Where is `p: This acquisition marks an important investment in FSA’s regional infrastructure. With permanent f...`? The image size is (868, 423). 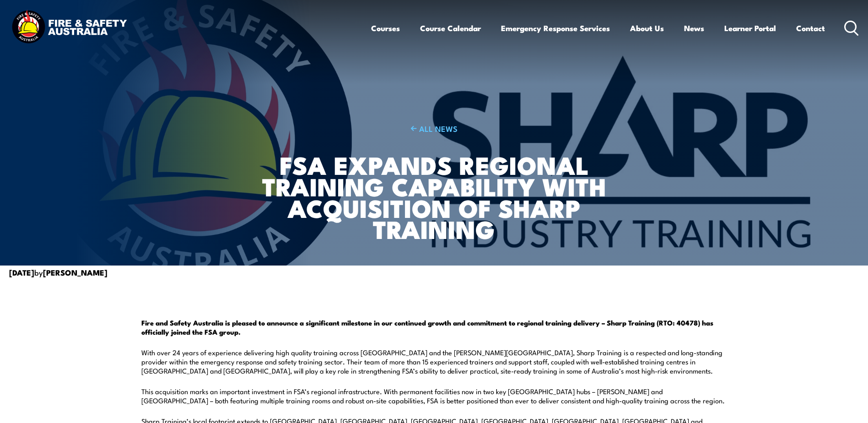 p: This acquisition marks an important investment in FSA’s regional infrastructure. With permanent f... is located at coordinates (434, 396).